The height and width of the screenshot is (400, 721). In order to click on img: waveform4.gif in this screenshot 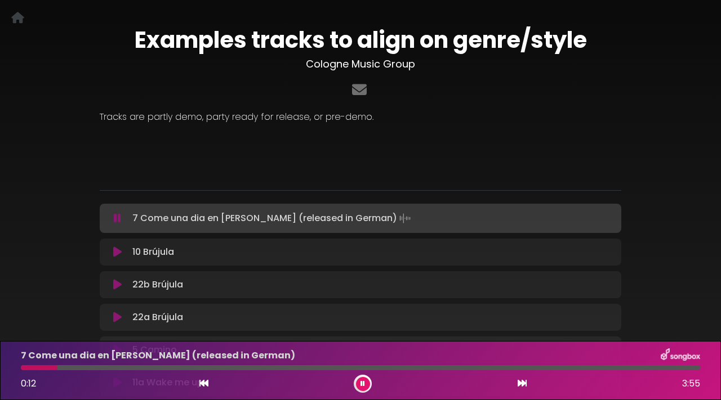, I will do `click(405, 218)`.